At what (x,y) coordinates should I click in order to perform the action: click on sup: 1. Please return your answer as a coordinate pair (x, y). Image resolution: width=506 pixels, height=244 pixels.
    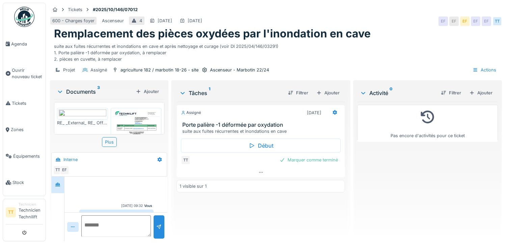
    Looking at the image, I should click on (209, 93).